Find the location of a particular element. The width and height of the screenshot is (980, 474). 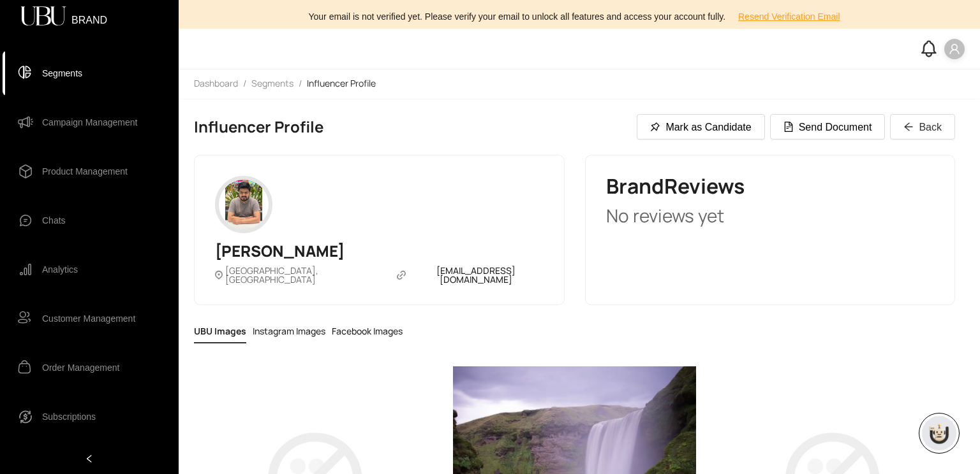

span: Customer Management is located at coordinates (88, 319).